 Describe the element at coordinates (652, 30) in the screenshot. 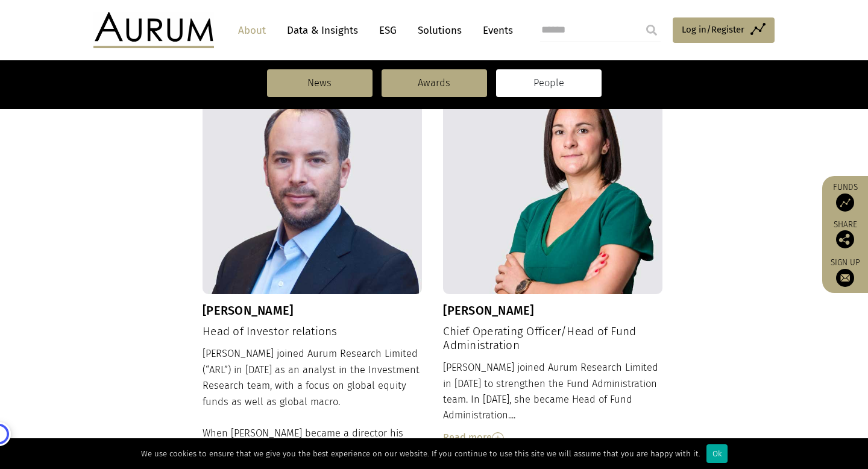

I see `input: Submit` at that location.